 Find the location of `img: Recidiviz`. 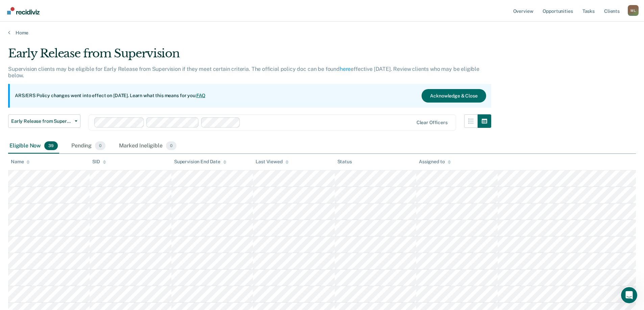

img: Recidiviz is located at coordinates (23, 11).